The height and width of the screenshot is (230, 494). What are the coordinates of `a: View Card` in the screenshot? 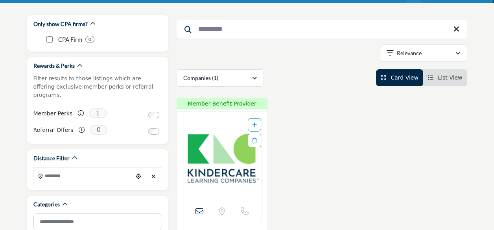 It's located at (400, 77).